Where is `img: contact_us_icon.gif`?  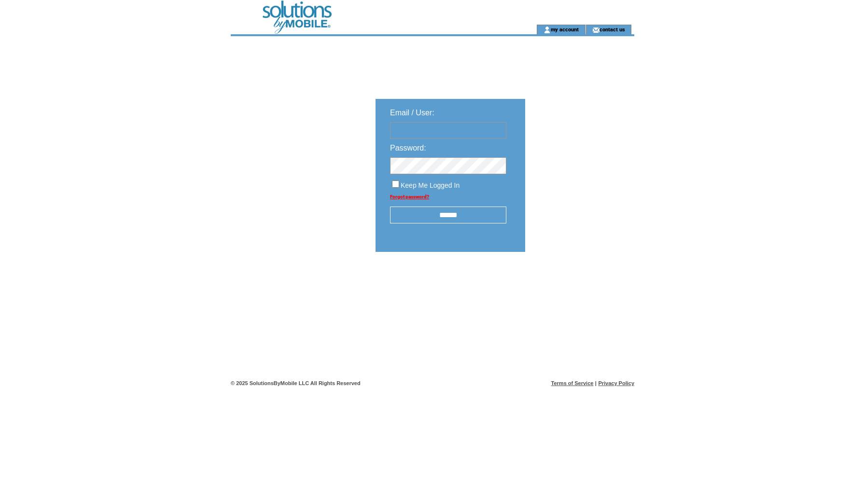 img: contact_us_icon.gif is located at coordinates (596, 30).